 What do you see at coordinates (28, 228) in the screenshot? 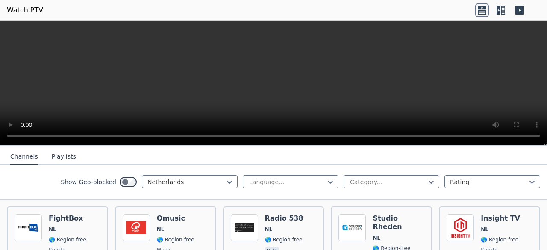
I see `img: FightBox` at bounding box center [28, 228].